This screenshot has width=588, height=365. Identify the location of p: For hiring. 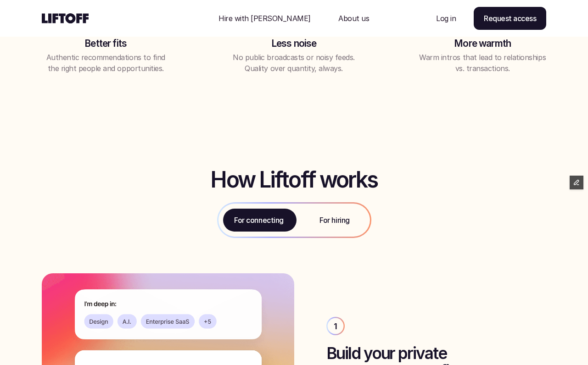
(334, 220).